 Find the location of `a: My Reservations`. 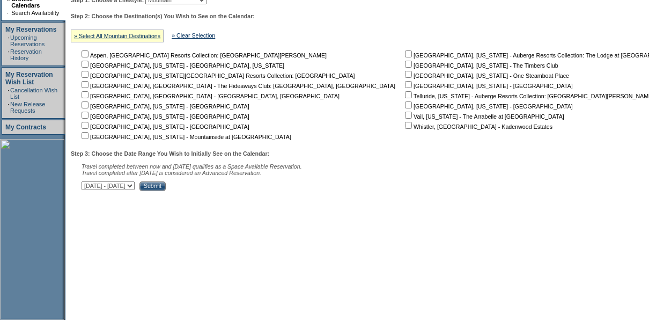

a: My Reservations is located at coordinates (31, 30).